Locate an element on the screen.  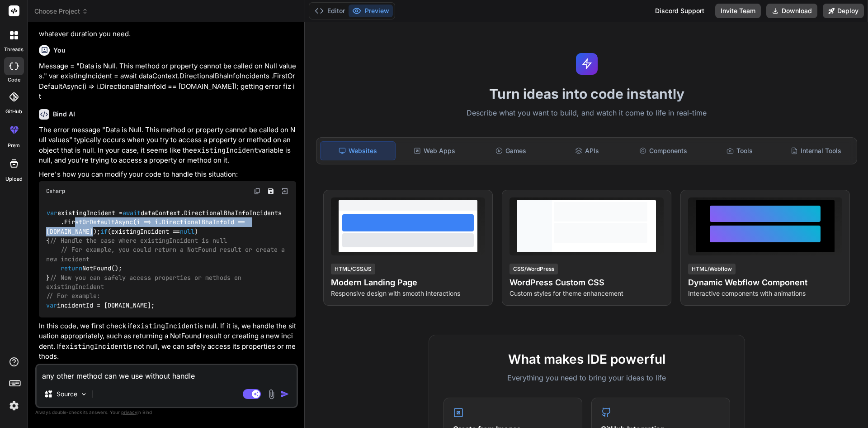
h6: Bind AI is located at coordinates (64, 114).